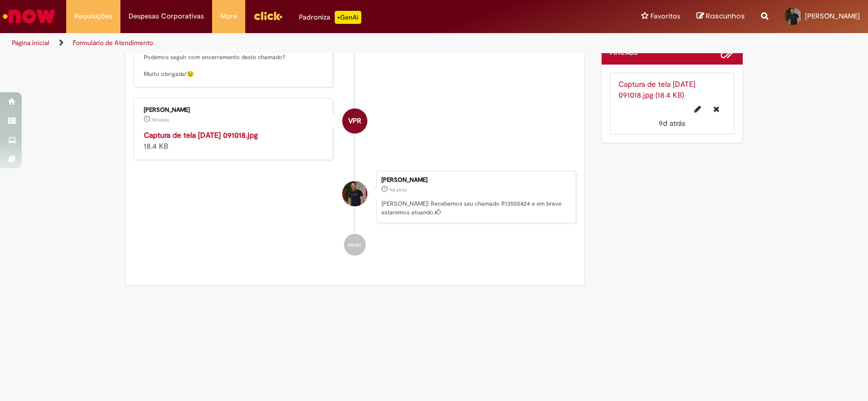 The image size is (868, 401). Describe the element at coordinates (665, 16) in the screenshot. I see `span: Favoritos` at that location.